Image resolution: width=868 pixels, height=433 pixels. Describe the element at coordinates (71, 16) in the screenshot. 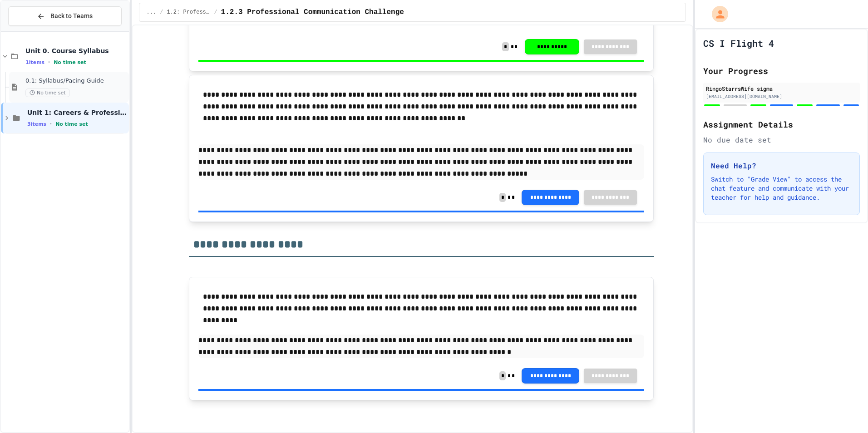

I see `span: Back to Teams` at that location.